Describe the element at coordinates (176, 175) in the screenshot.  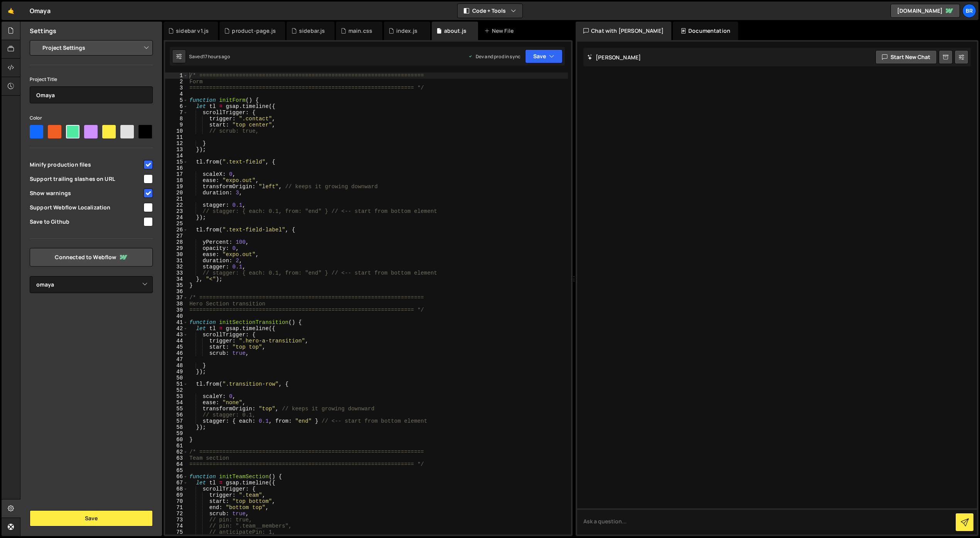
I see `div: 17` at that location.